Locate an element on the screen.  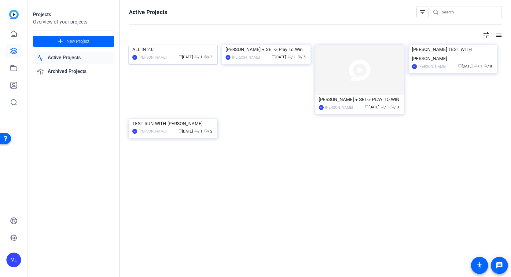
mat-icon: list is located at coordinates (499, 35).